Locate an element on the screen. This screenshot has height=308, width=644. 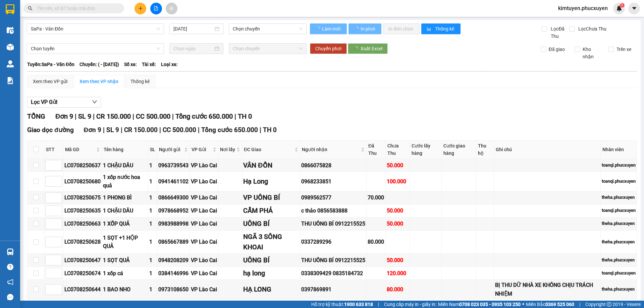
span: CC 500.000 is located at coordinates (180, 130).